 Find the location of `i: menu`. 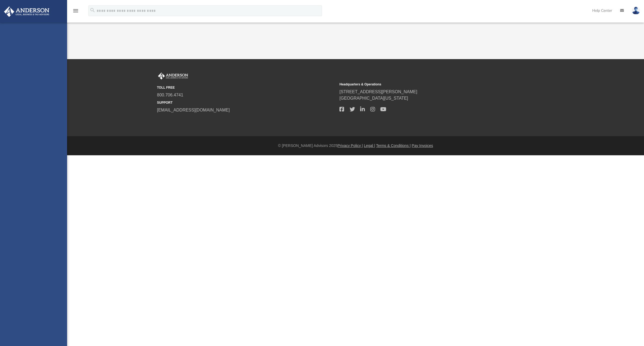

i: menu is located at coordinates (76, 11).